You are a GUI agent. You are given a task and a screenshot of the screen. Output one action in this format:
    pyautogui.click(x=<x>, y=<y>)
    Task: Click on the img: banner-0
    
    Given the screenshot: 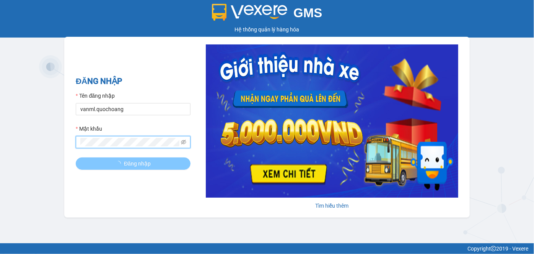 What is the action you would take?
    pyautogui.click(x=332, y=121)
    